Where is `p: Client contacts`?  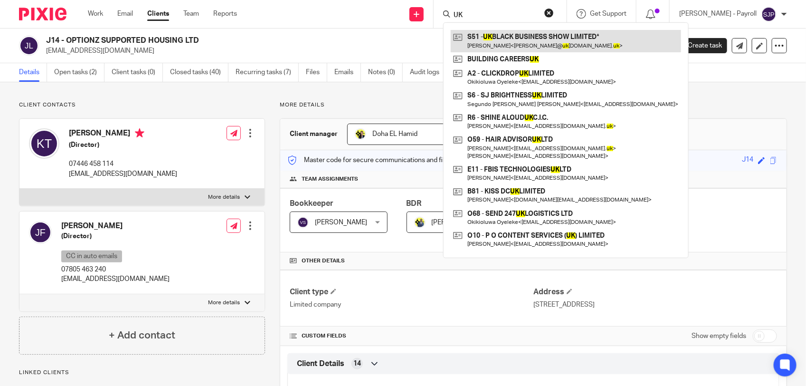 p: Client contacts is located at coordinates (142, 105).